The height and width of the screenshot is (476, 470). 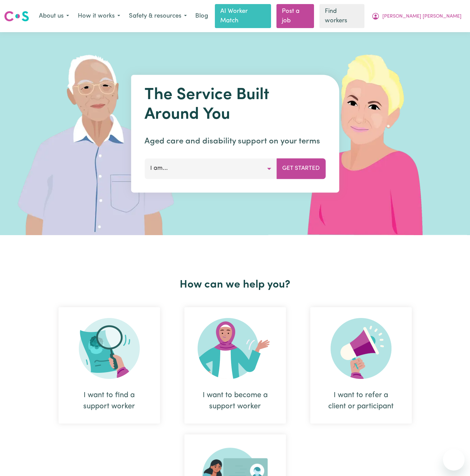 What do you see at coordinates (341, 16) in the screenshot?
I see `a: Find workers` at bounding box center [341, 16].